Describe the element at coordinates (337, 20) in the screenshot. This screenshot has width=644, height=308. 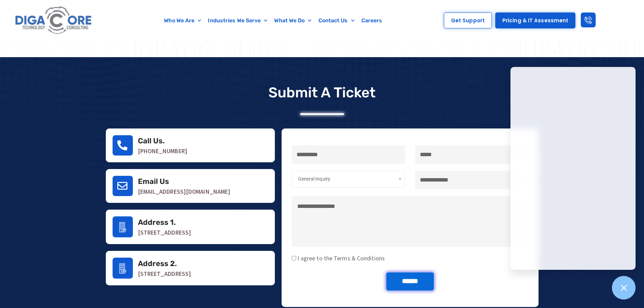
I see `a: Contact Us` at that location.